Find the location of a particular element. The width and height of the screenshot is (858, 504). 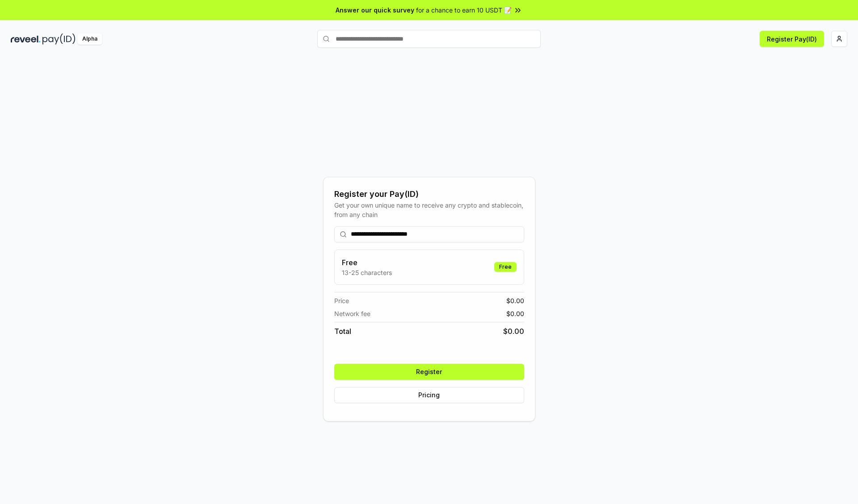

button: Register is located at coordinates (429, 372).